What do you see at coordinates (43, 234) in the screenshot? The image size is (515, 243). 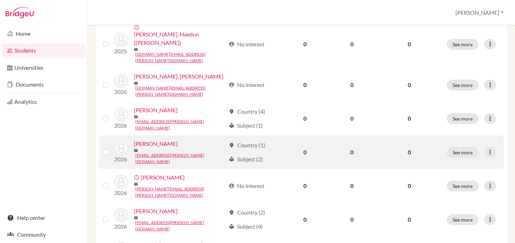 I see `a: Community` at bounding box center [43, 234].